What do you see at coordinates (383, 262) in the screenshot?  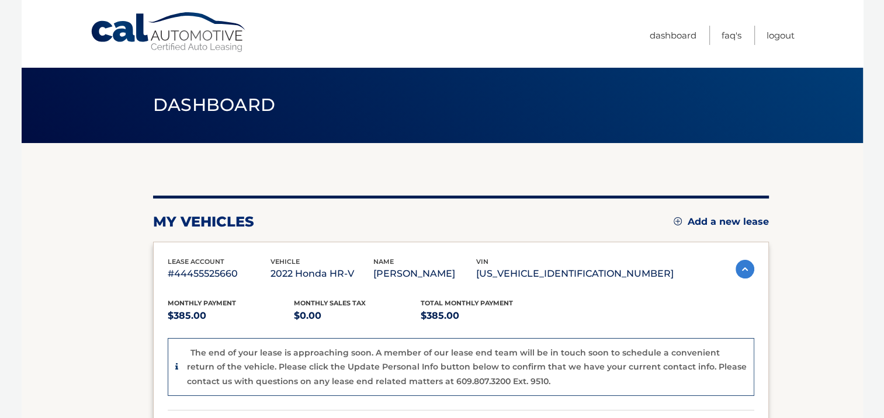 I see `span: name` at bounding box center [383, 262].